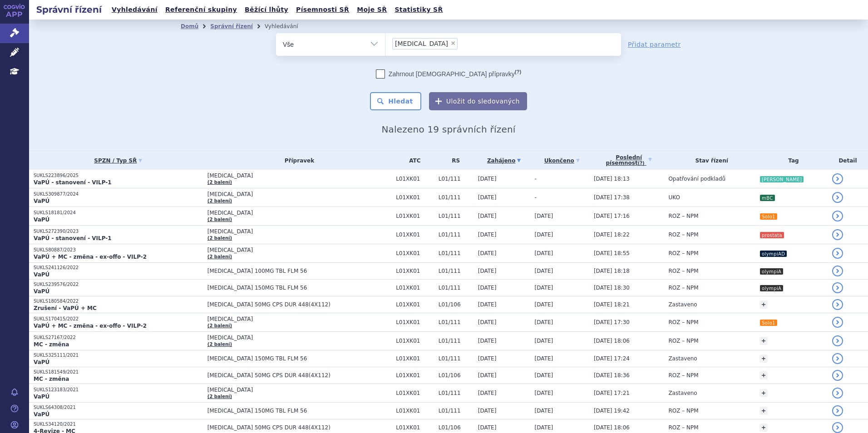 This screenshot has width=868, height=433. I want to click on a: Poslednípísemnost(?), so click(629, 160).